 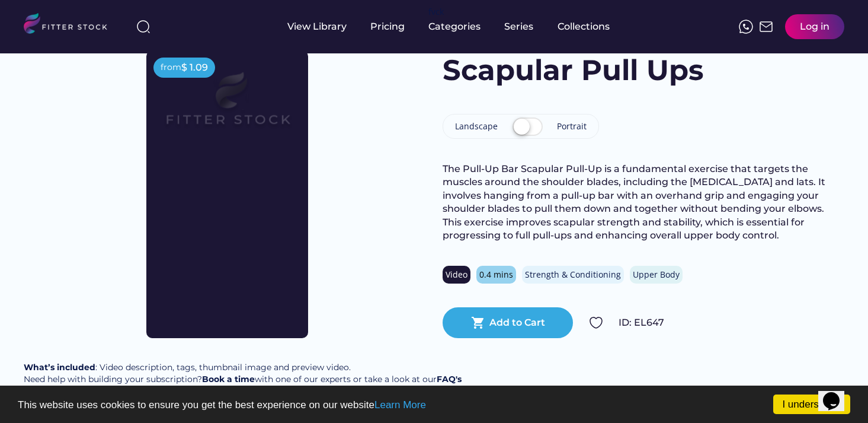 What do you see at coordinates (656, 274) in the screenshot?
I see `div: Upper Body` at bounding box center [656, 274].